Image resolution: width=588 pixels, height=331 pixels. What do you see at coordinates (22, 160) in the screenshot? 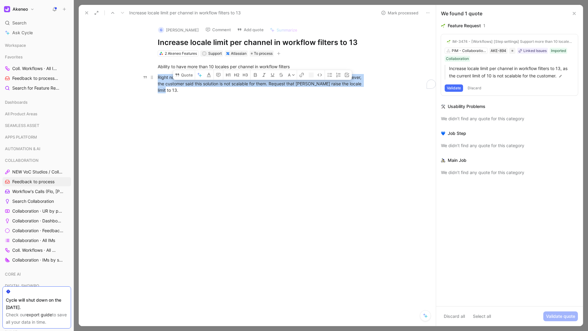
I see `span: COLLABORATION` at bounding box center [22, 160].